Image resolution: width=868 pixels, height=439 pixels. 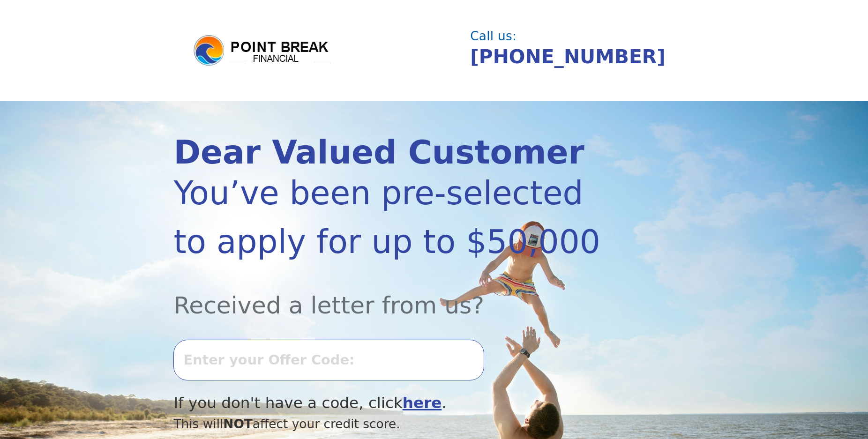 I want to click on input: Enter your Offer Code:, so click(x=329, y=360).